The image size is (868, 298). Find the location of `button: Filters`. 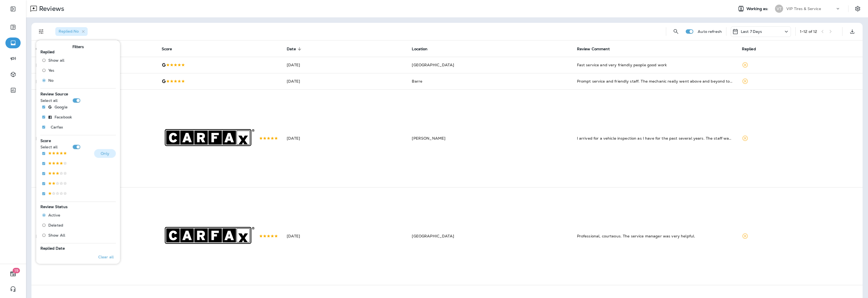

button: Filters is located at coordinates (41, 32).